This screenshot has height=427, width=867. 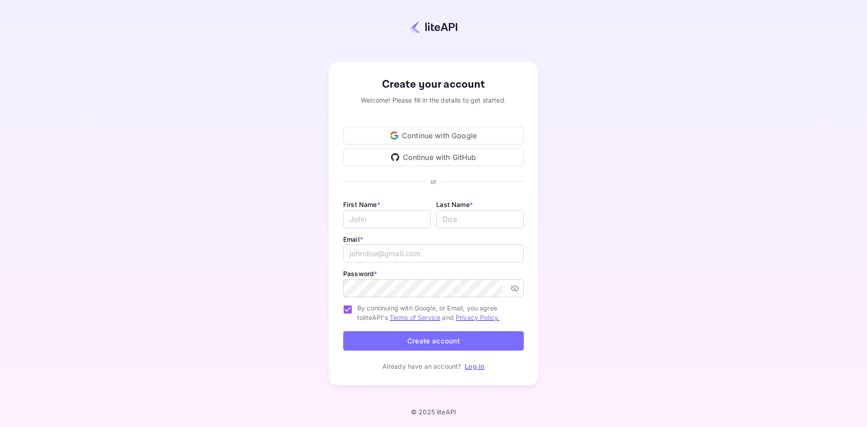 I want to click on div: Continue with Google, so click(x=434, y=136).